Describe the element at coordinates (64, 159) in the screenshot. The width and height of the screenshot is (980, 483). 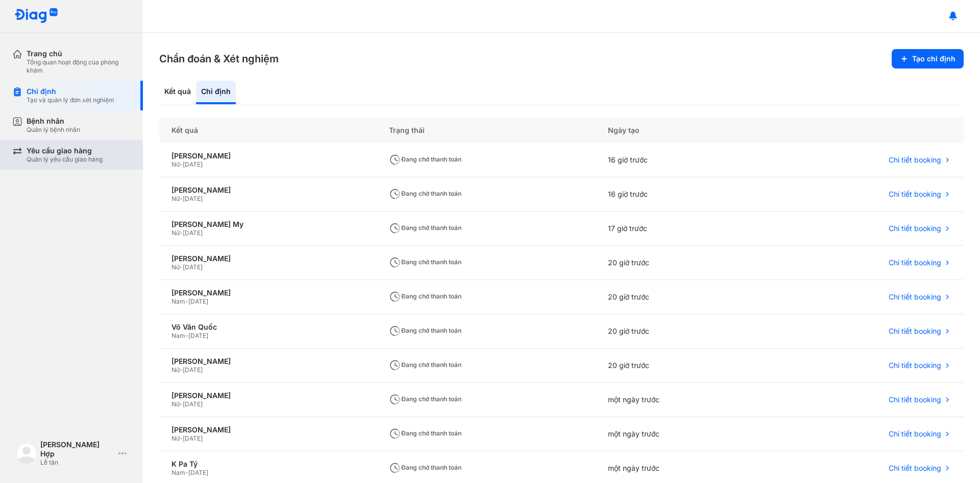
I see `div: Quản lý yêu cầu giao hàng` at that location.